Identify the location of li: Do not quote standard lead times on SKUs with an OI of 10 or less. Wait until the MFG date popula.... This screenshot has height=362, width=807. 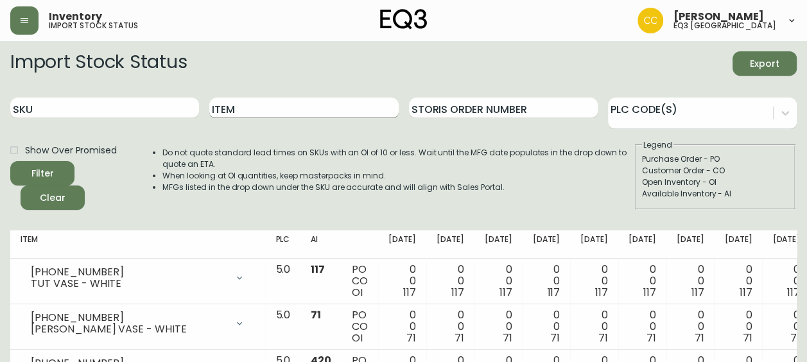
(398, 159).